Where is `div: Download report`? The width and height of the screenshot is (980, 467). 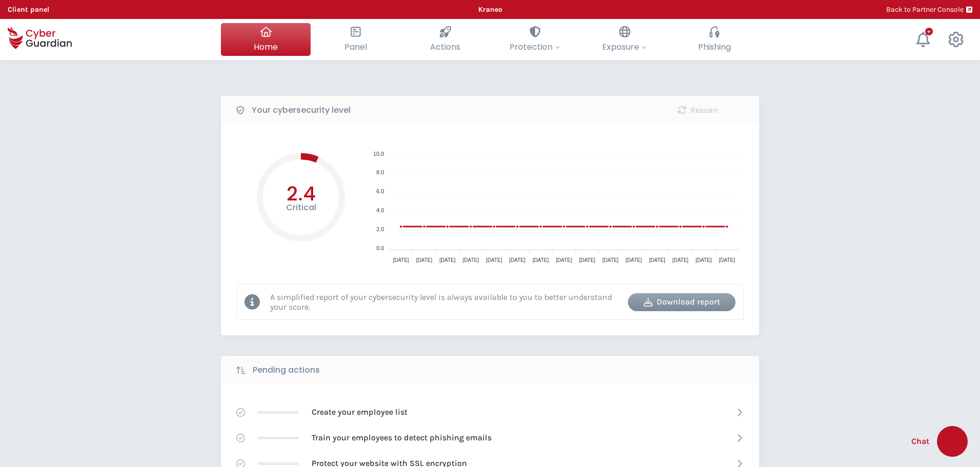 div: Download report is located at coordinates (682, 302).